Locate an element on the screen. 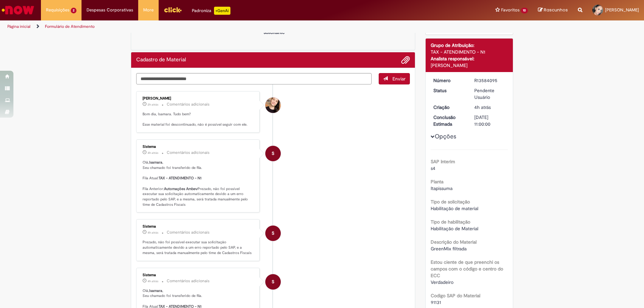 This screenshot has height=308, width=644. span: Rascunhos is located at coordinates (556, 10).